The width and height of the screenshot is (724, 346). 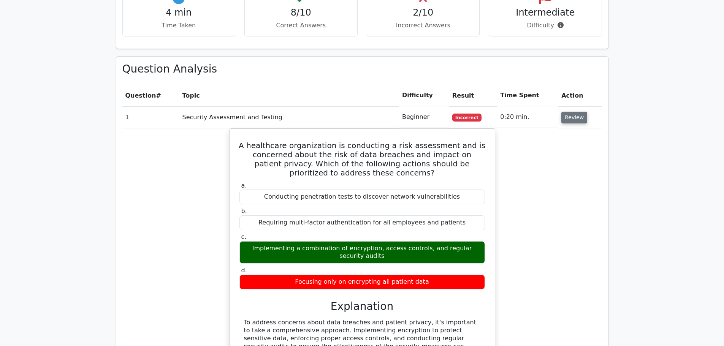 I want to click on h4: 4 min, so click(x=179, y=13).